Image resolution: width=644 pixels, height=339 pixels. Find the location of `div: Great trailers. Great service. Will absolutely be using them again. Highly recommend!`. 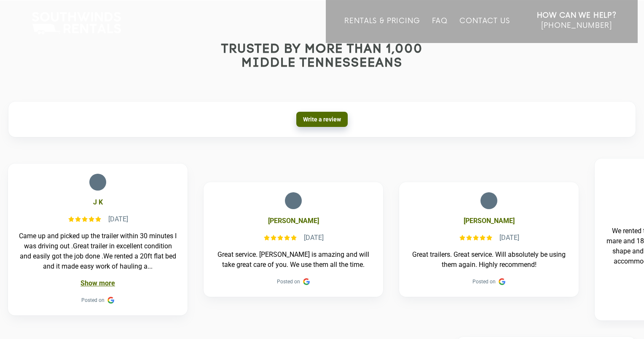

div: Great trailers. Great service. Will absolutely be using them again. Highly recommend! is located at coordinates (483, 260).